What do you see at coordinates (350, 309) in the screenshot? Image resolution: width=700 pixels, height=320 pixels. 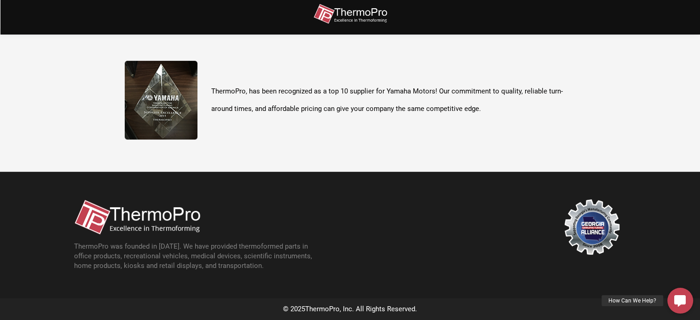 I see `div: © 2025 , Inc. All Rights Reserved.` at bounding box center [350, 309].